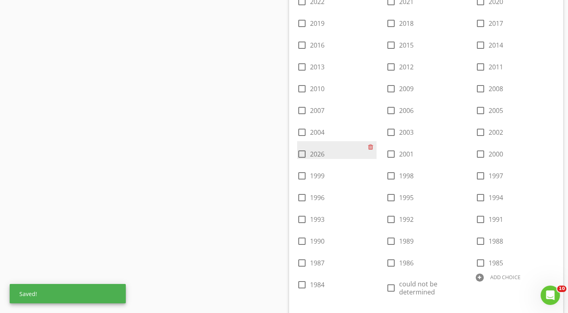 The image size is (568, 313). Describe the element at coordinates (418, 288) in the screenshot. I see `span: could not be determined` at that location.